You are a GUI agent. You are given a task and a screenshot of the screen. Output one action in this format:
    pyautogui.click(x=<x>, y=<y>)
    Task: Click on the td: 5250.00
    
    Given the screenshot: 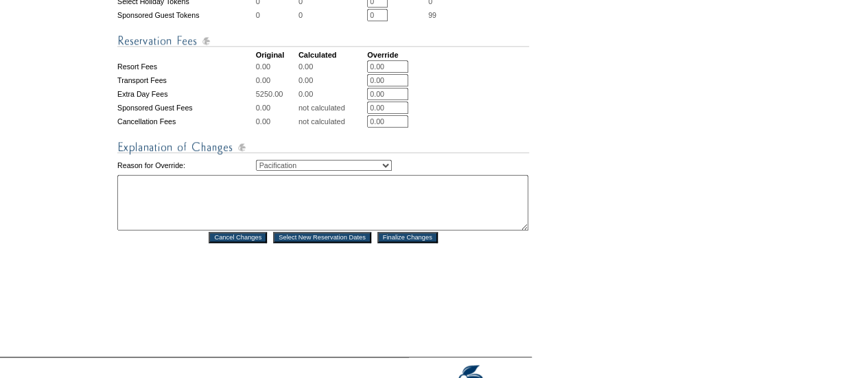 What is the action you would take?
    pyautogui.click(x=277, y=94)
    